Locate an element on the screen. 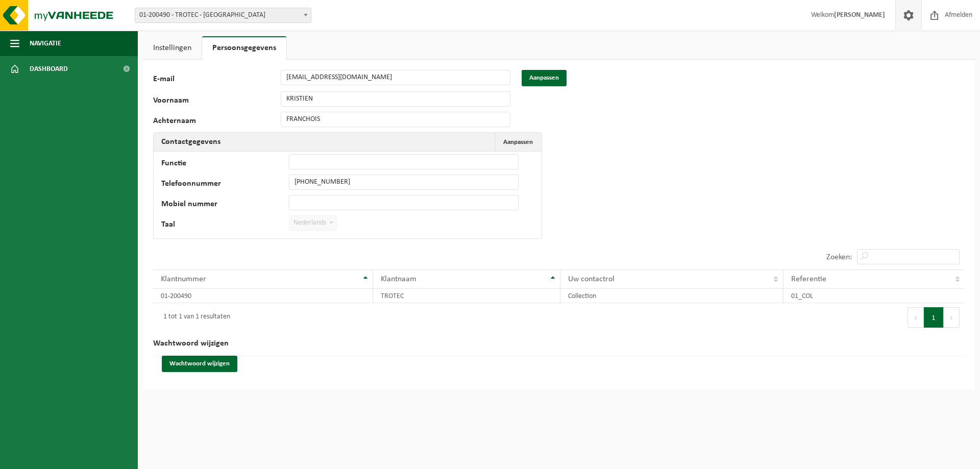 The height and width of the screenshot is (469, 980). label: Telefoonnummer is located at coordinates (225, 184).